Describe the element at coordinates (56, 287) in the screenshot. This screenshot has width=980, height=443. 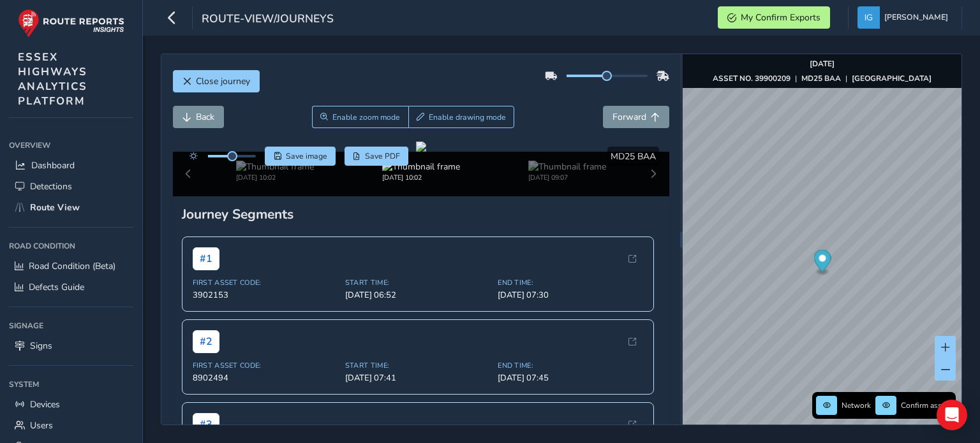
I see `span: Defects Guide` at that location.